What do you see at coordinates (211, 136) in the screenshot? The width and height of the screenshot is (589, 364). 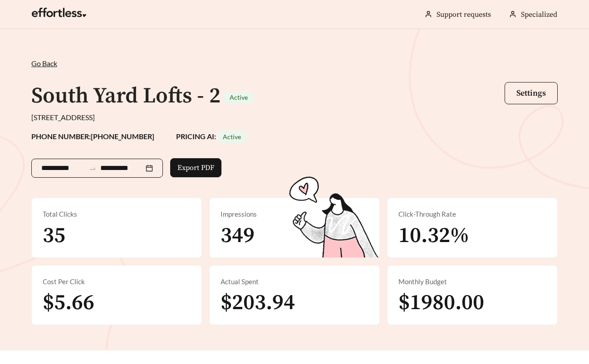 I see `strong: PRICING AI:` at bounding box center [211, 136].